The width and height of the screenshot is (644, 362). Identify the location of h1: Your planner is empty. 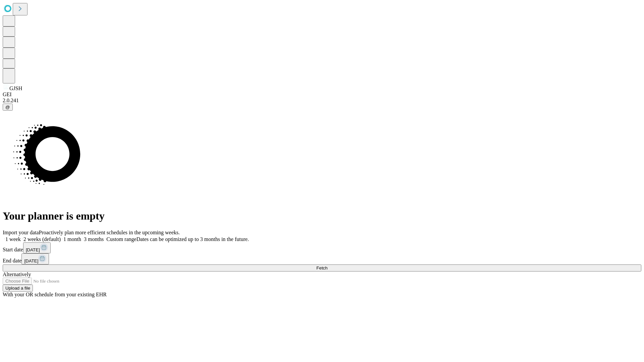
(322, 216).